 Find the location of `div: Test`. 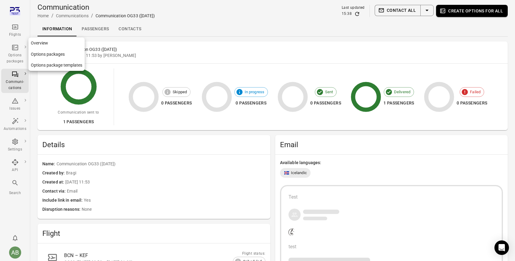

div: Test is located at coordinates (391, 197).